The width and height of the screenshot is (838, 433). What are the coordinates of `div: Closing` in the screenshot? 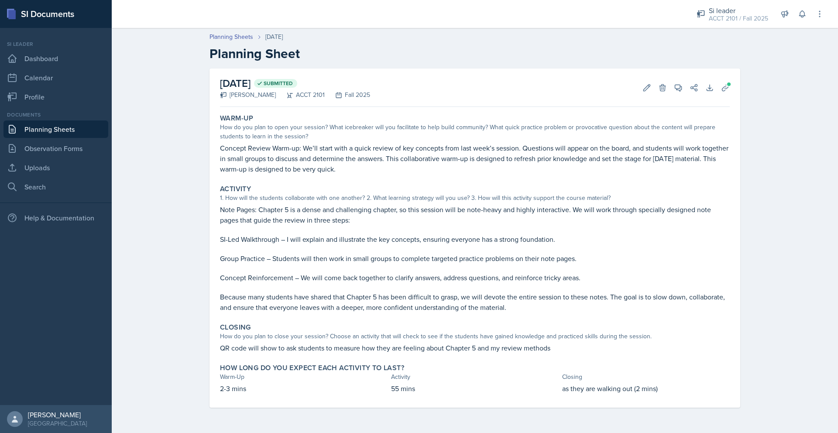 It's located at (646, 377).